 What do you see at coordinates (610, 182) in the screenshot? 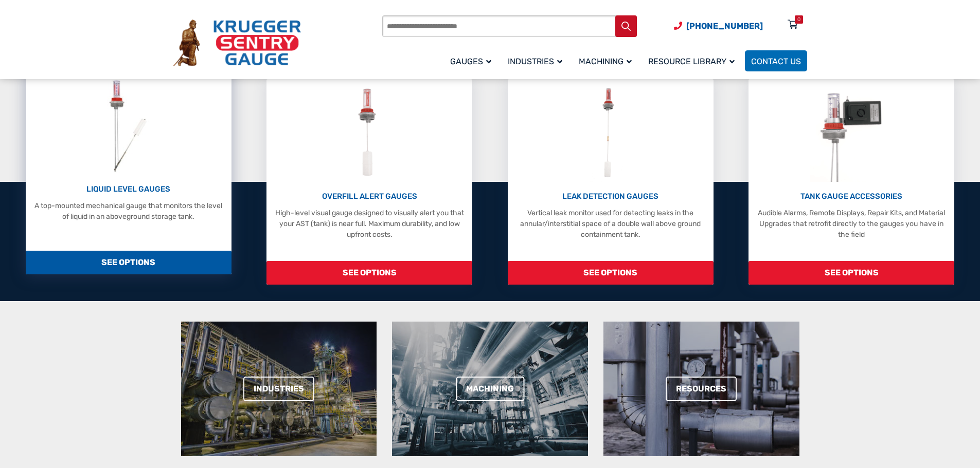
I see `a: Leak Detection Gauges LEAK DETECTION GAUGES Vertical leak monitor used for detecting leaks in the...` at bounding box center [610, 182].